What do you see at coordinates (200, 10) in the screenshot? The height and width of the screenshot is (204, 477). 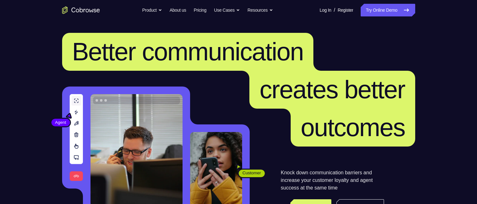 I see `a: Pricing` at bounding box center [200, 10].